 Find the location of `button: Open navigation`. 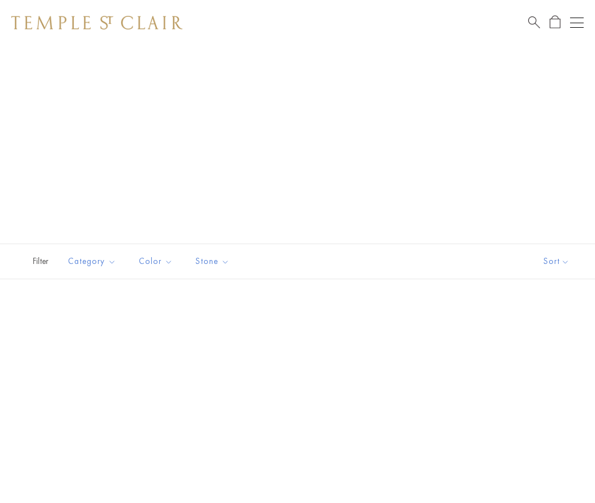

button: Open navigation is located at coordinates (577, 23).